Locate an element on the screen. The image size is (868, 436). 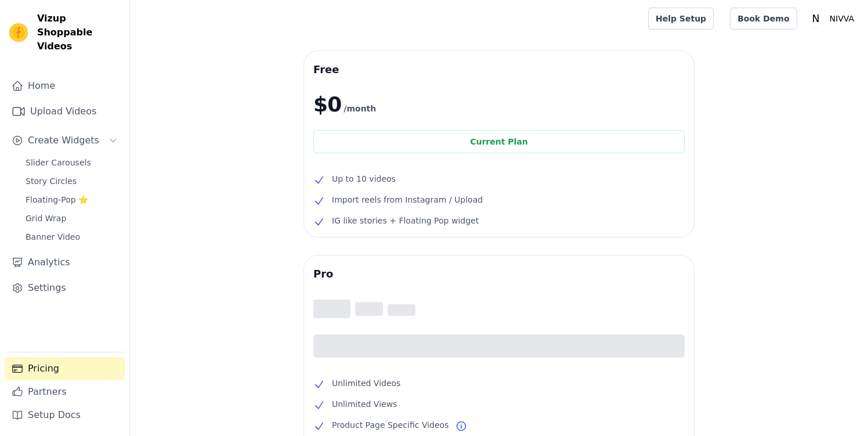
span: Unlimited Views is located at coordinates (365, 404).